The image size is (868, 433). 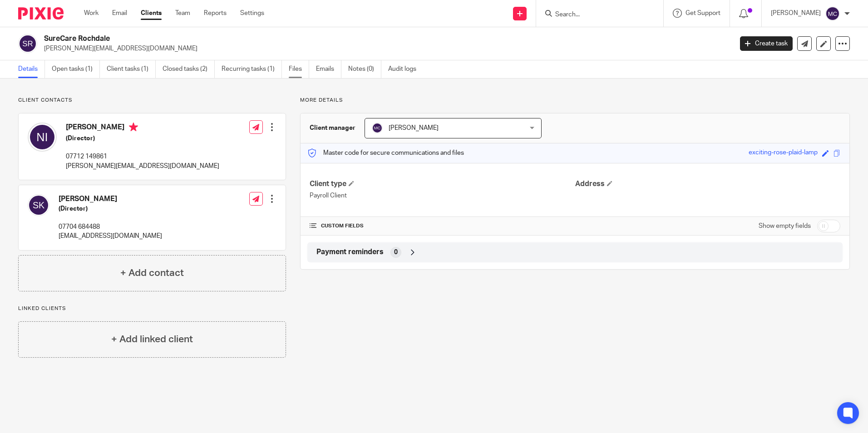 I want to click on a: Notes (0), so click(x=364, y=69).